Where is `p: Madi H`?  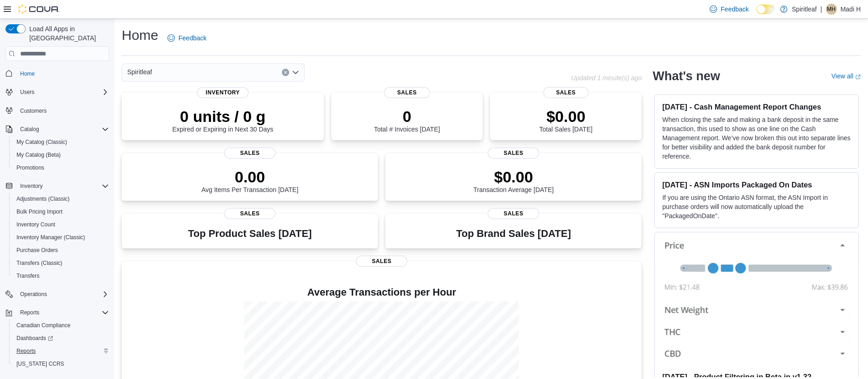
p: Madi H is located at coordinates (851, 10).